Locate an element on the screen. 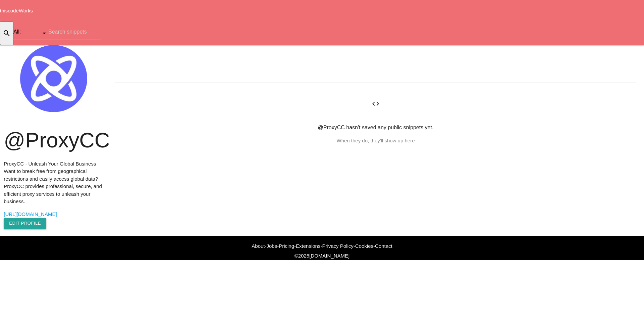 This screenshot has width=644, height=320. a: Collections is located at coordinates (503, 74).